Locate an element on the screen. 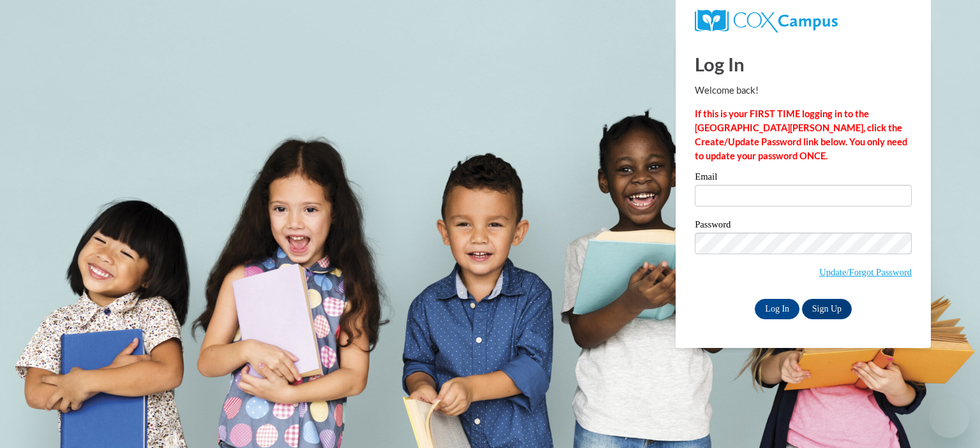 The image size is (980, 448). label: Password is located at coordinates (804, 226).